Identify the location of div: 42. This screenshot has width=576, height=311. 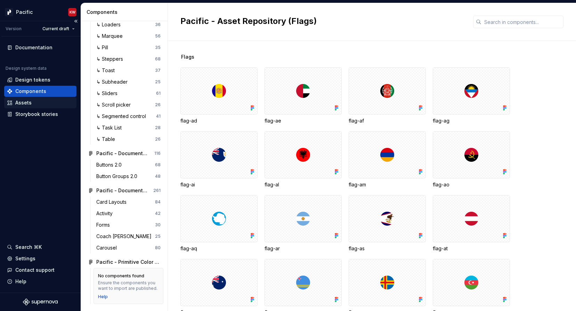
(158, 214).